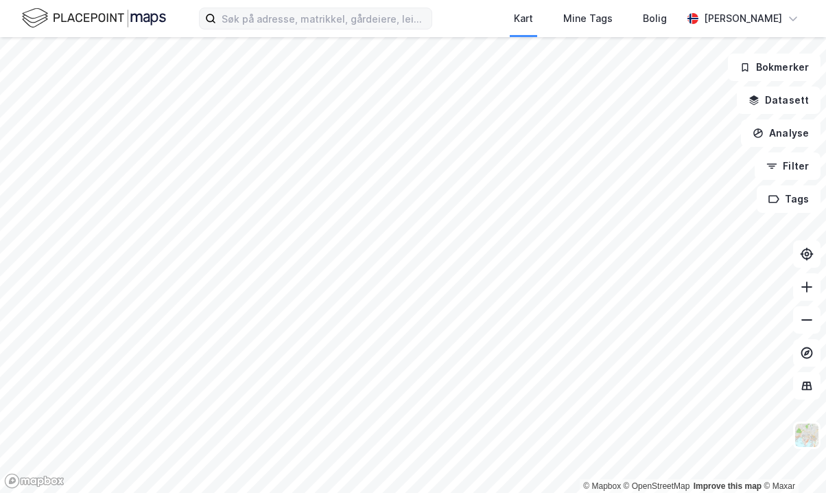 This screenshot has width=826, height=493. What do you see at coordinates (324, 19) in the screenshot?
I see `input: Søk på adresse, matrikkel, gårdeiere, leietakere eller personer` at bounding box center [324, 19].